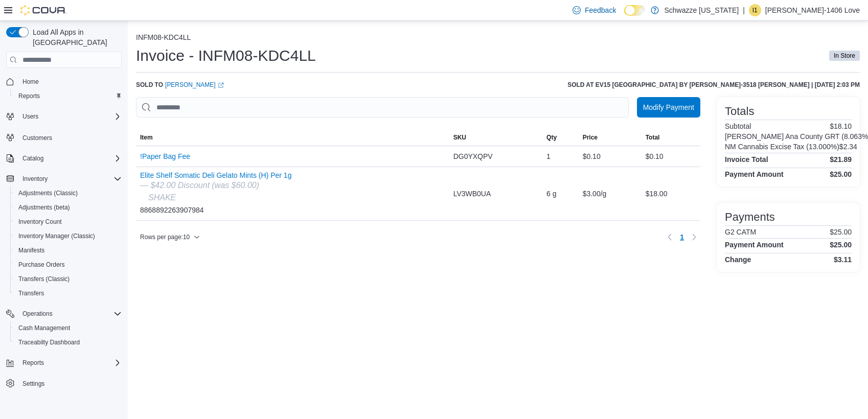 This screenshot has width=868, height=419. What do you see at coordinates (669, 107) in the screenshot?
I see `span: Modify Payment` at bounding box center [669, 107].